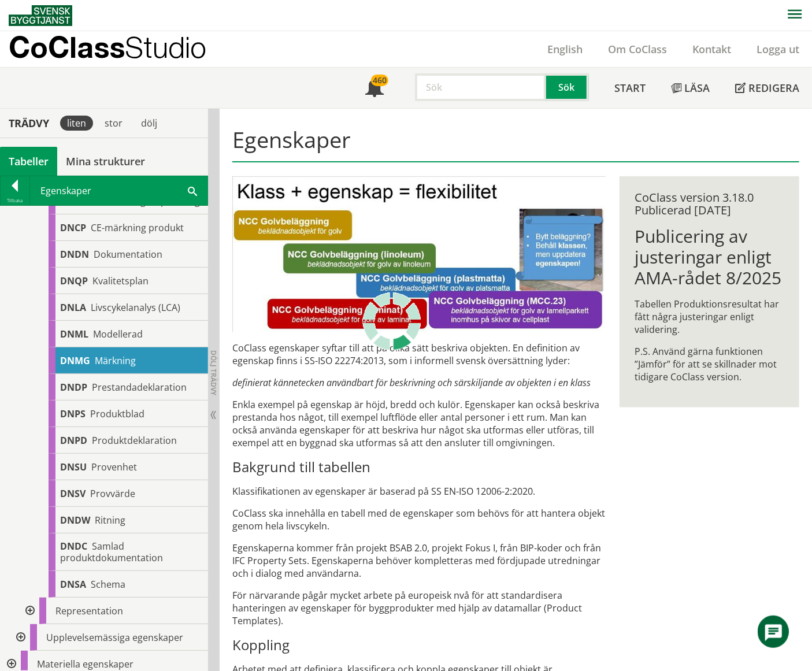  I want to click on span: Provvärde, so click(113, 493).